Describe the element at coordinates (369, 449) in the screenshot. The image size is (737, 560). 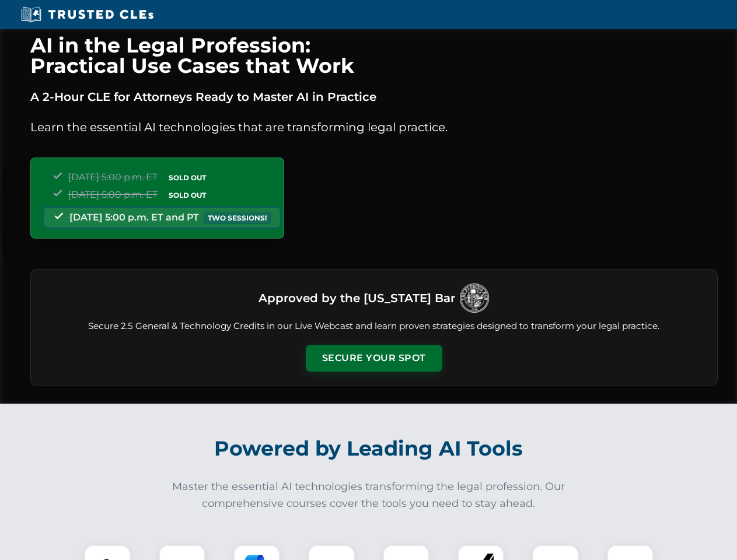
I see `h2: Powered by Leading AI Tools` at that location.